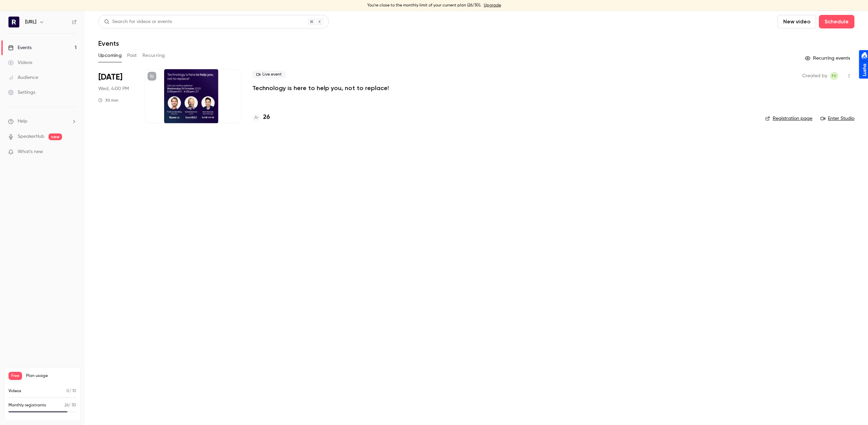  I want to click on div: Settings, so click(22, 92).